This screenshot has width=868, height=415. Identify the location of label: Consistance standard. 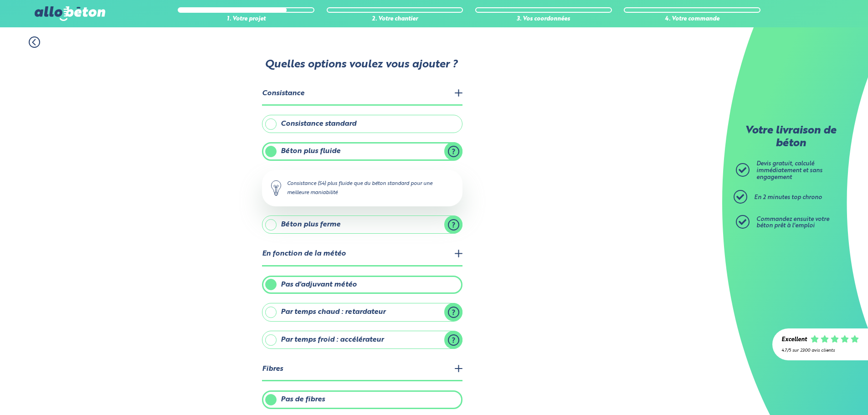
(363, 124).